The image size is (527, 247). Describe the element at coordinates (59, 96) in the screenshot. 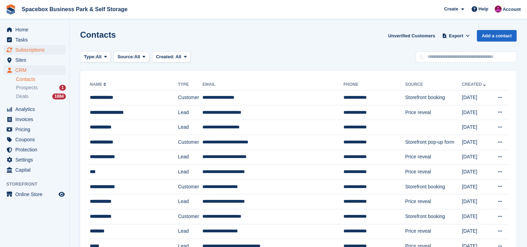

I see `div: 1884` at that location.